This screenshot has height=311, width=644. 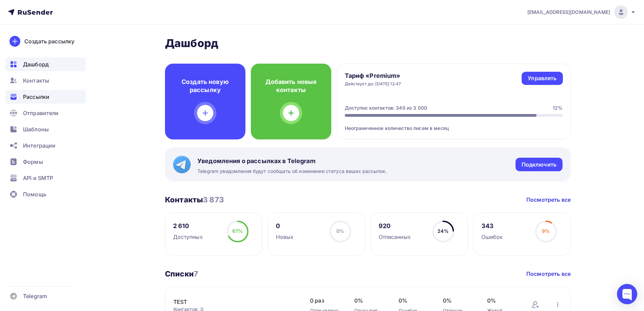 What do you see at coordinates (205, 86) in the screenshot?
I see `h4: Создать новую рассылку` at bounding box center [205, 86].